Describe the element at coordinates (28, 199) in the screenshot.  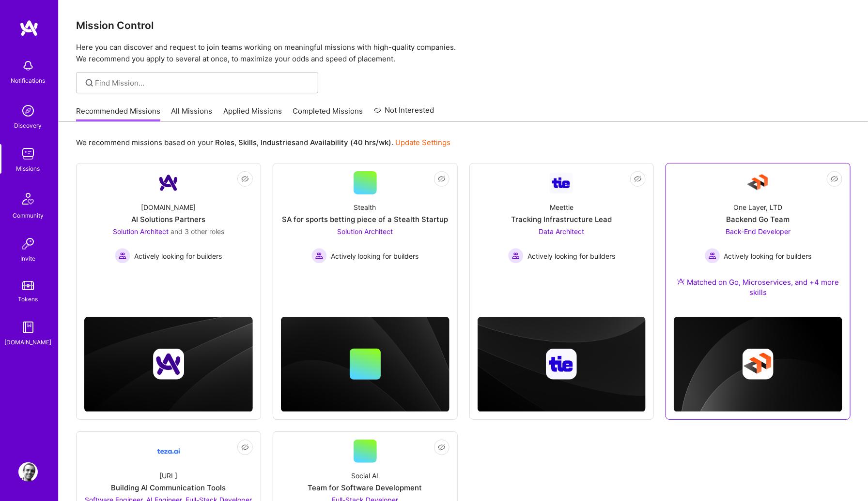
I see `img: Community` at that location.